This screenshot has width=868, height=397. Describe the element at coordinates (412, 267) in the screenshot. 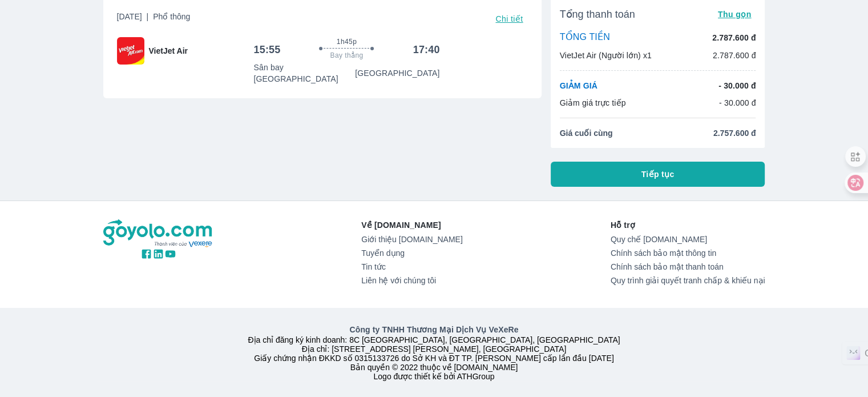

I see `a: Tin tức` at that location.